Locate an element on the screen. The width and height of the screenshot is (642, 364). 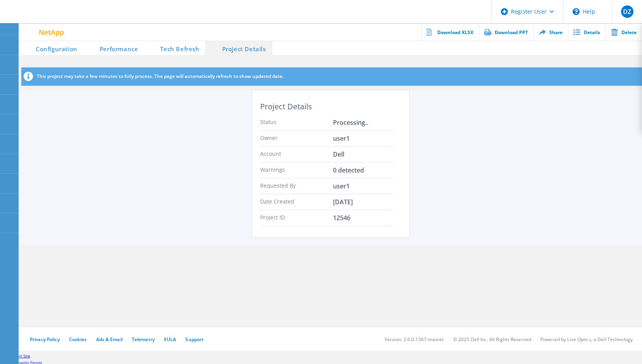
label: Requested By is located at coordinates (278, 185).